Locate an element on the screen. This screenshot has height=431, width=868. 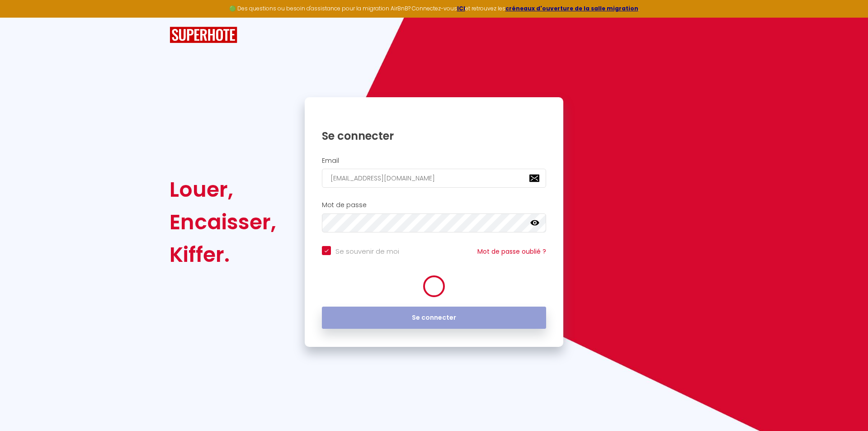
button: Ouvrir le widget de chat LiveChat is located at coordinates (20, 17).